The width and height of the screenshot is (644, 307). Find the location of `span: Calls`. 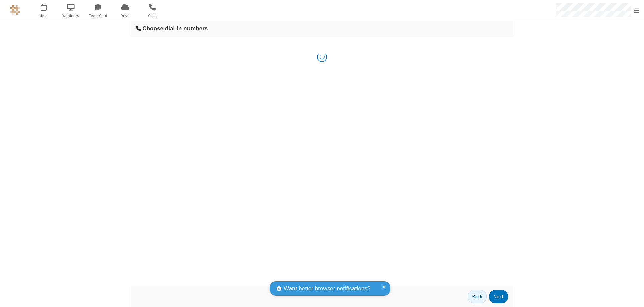

span: Calls is located at coordinates (152, 16).